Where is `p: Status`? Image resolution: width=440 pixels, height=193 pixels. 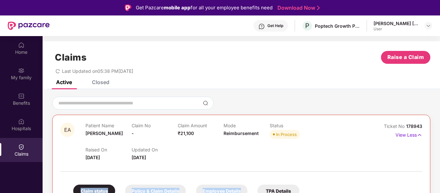
p: Status is located at coordinates (293, 125).